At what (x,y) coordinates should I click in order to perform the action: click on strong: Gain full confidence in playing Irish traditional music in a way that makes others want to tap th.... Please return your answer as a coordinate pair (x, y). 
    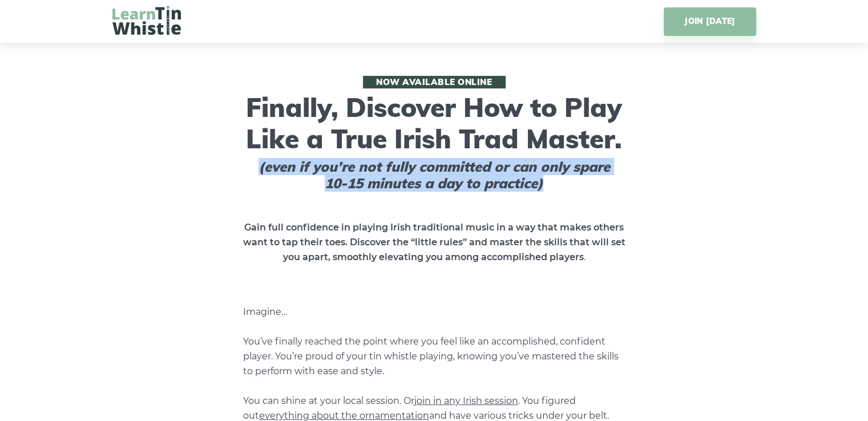
    Looking at the image, I should click on (434, 242).